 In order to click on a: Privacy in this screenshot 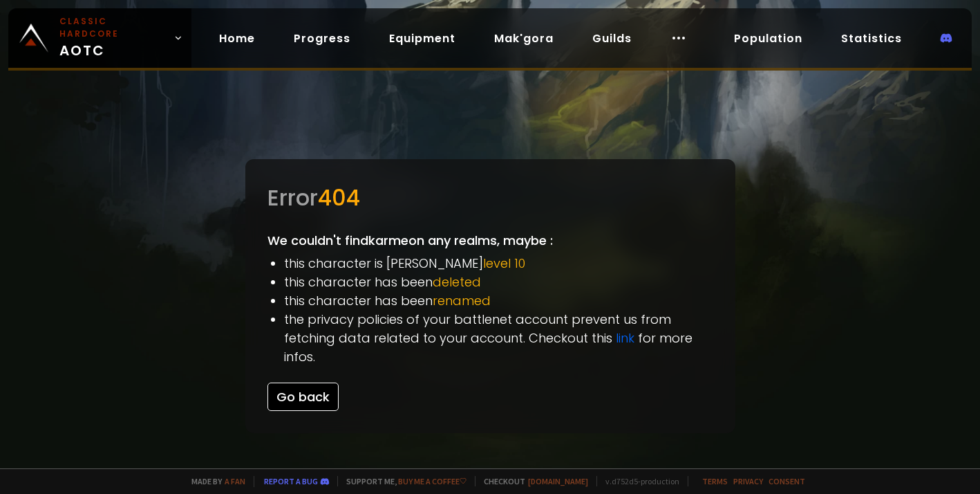, I will do `click(747, 480)`.